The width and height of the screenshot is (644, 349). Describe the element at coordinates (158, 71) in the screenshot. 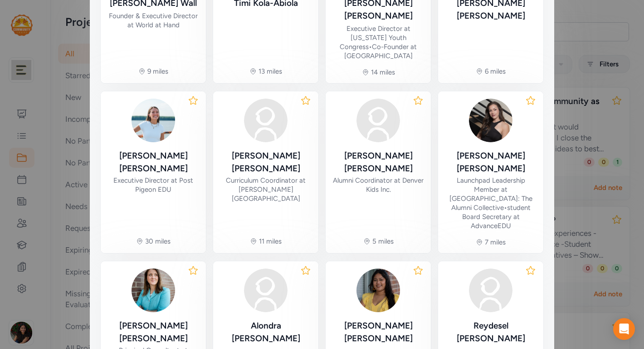

I see `div: 9 miles` at that location.